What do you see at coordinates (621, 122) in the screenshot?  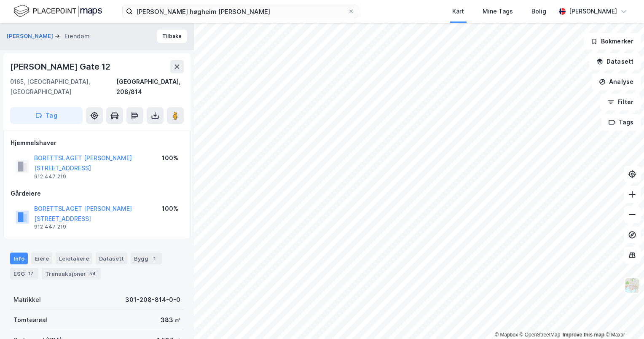 I see `button: Tags` at bounding box center [621, 122].